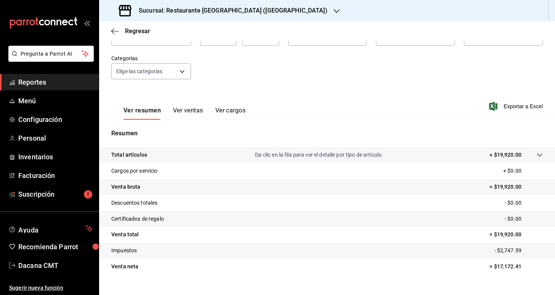 The height and width of the screenshot is (295, 555). What do you see at coordinates (131, 31) in the screenshot?
I see `button: Regresar` at bounding box center [131, 31].